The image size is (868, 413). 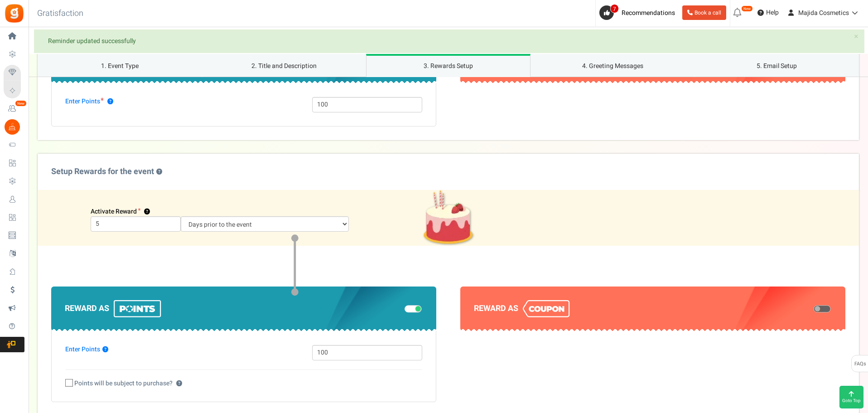 I want to click on h4: Setup Rewards for the event, so click(x=106, y=172).